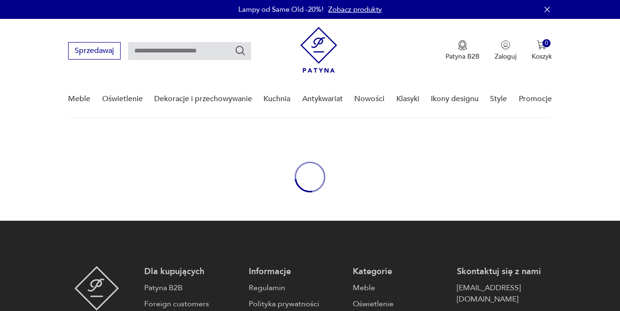 Image resolution: width=620 pixels, height=311 pixels. Describe the element at coordinates (454, 99) in the screenshot. I see `a: Ikony designu` at that location.